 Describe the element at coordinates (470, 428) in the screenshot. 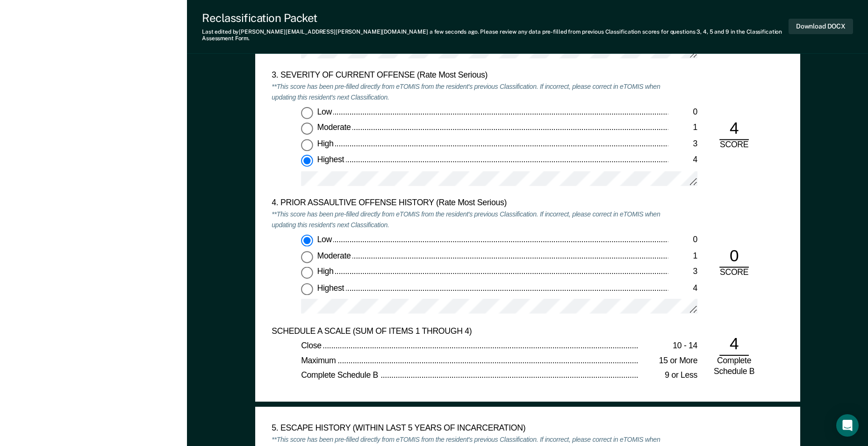

I see `div: 5. ESCAPE HISTORY (WITHIN LAST 5 YEARS OF INCARCERATION)` at that location.